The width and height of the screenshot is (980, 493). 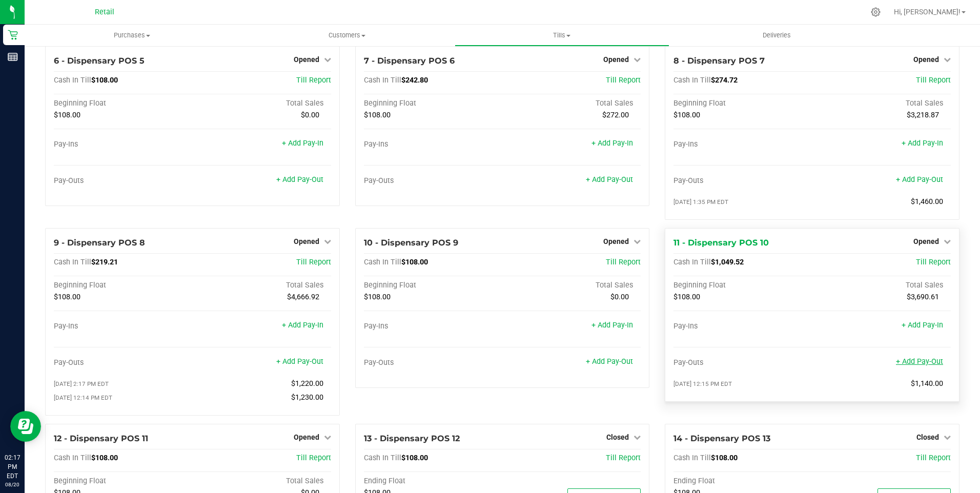 I want to click on span: $1,230.00, so click(x=307, y=397).